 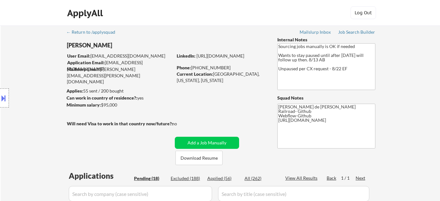 I want to click on div: ← Return to /applysquad, so click(x=94, y=32).